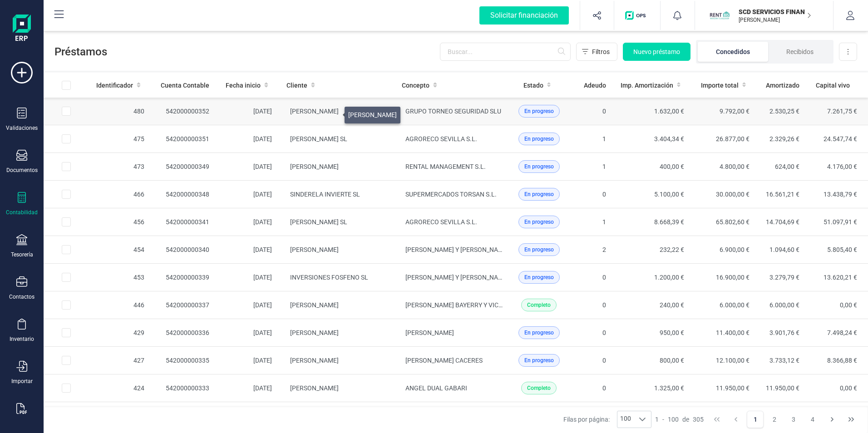  I want to click on td: 7.261,75 €, so click(837, 111).